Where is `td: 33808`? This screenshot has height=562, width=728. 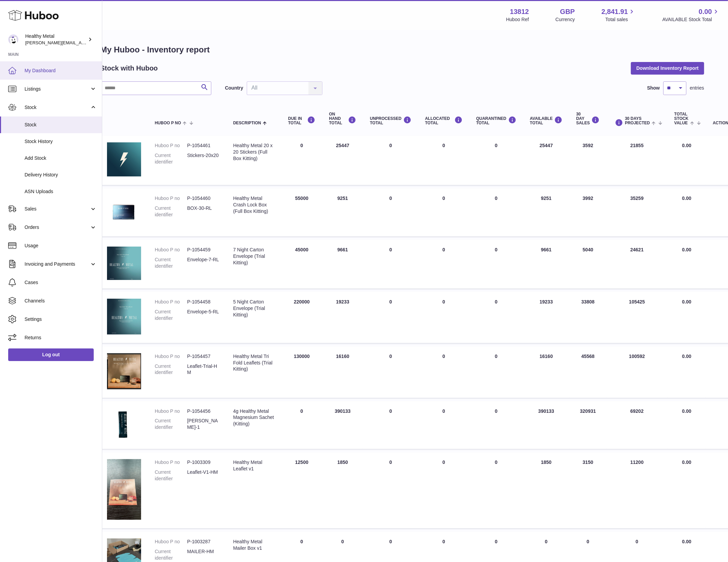 td: 33808 is located at coordinates (588, 317).